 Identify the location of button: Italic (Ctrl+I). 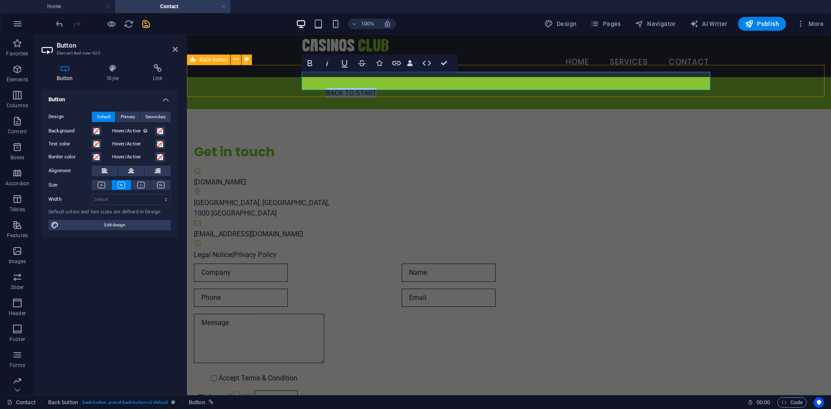
(327, 63).